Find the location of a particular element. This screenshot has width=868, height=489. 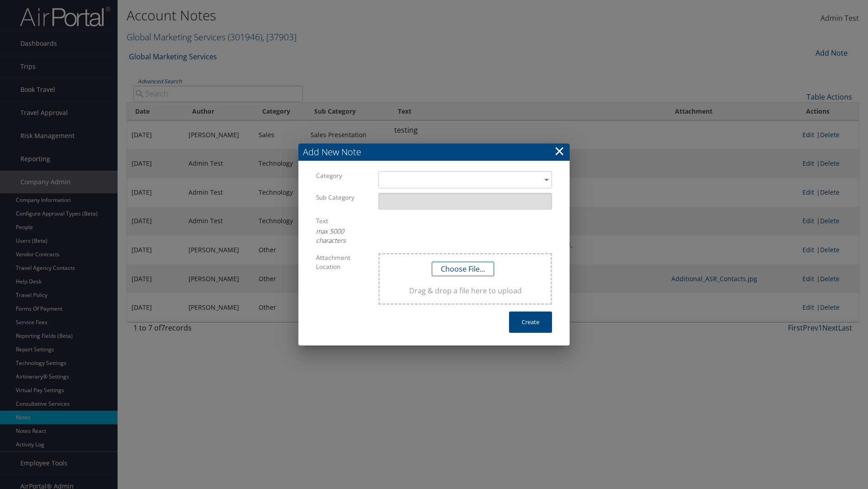

button: Create is located at coordinates (531, 322).